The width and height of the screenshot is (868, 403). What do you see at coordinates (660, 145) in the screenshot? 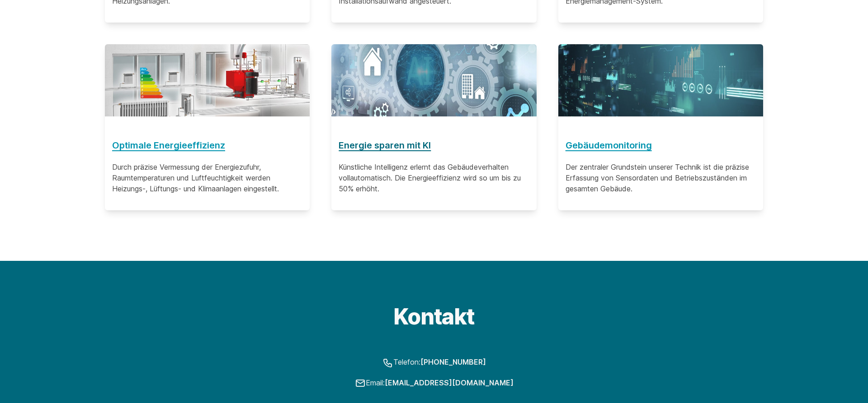
I see `a: Gebäudemonitoring` at bounding box center [660, 145].